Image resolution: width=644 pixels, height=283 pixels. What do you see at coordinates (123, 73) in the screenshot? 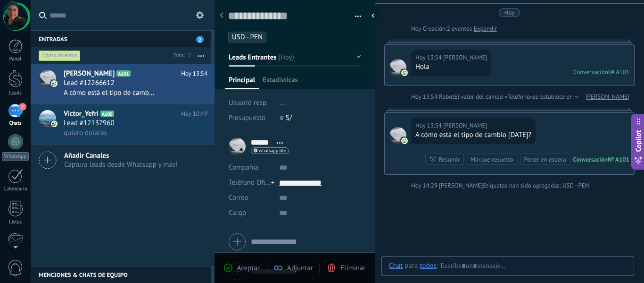
I see `span: A101` at bounding box center [123, 73].